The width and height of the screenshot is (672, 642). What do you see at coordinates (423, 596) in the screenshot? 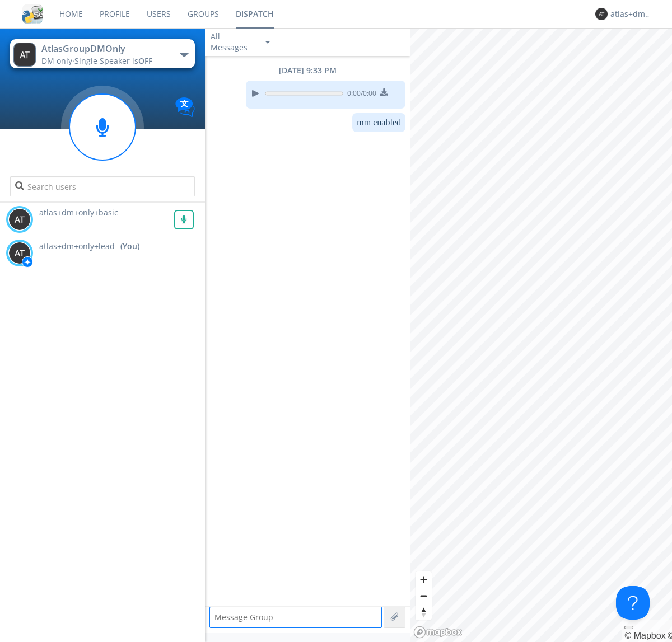
I see `span: Zoom out` at bounding box center [423, 596].